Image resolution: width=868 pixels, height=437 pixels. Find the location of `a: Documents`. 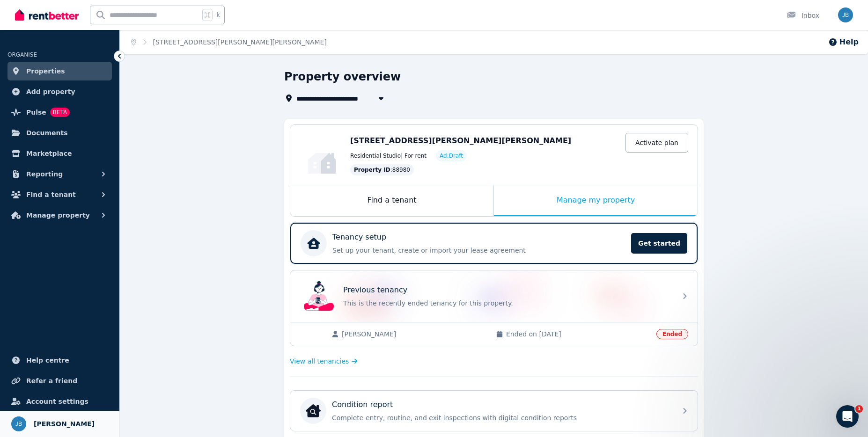

a: Documents is located at coordinates (59, 133).